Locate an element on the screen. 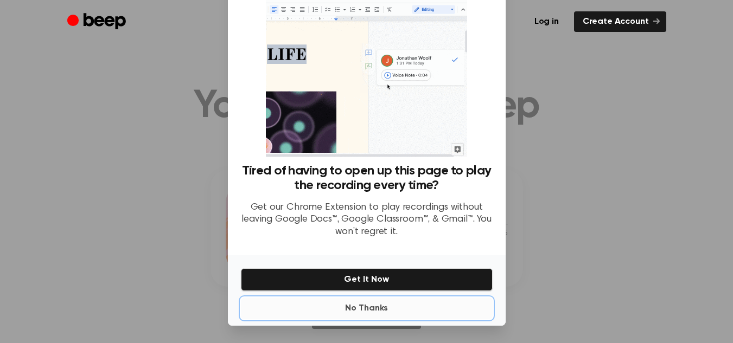 The image size is (733, 343). a: Create Account is located at coordinates (620, 22).